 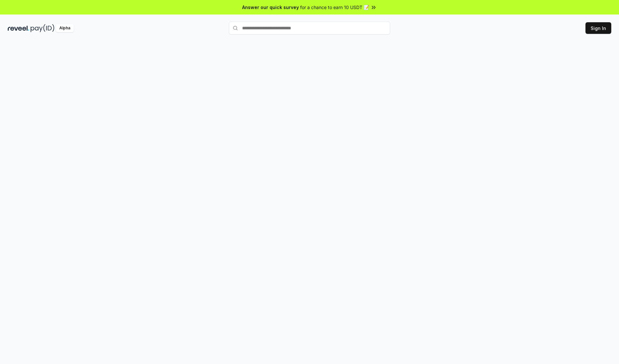 What do you see at coordinates (18, 28) in the screenshot?
I see `img: reveel_dark` at bounding box center [18, 28].